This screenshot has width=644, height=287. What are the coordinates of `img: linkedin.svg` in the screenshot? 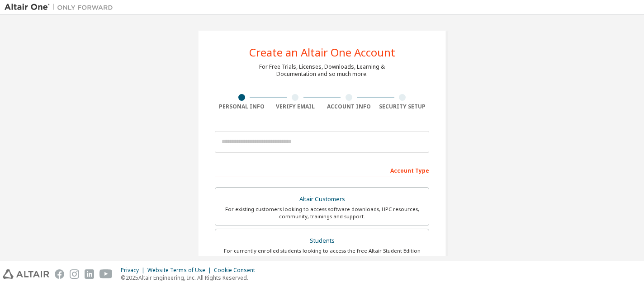 It's located at (89, 274).